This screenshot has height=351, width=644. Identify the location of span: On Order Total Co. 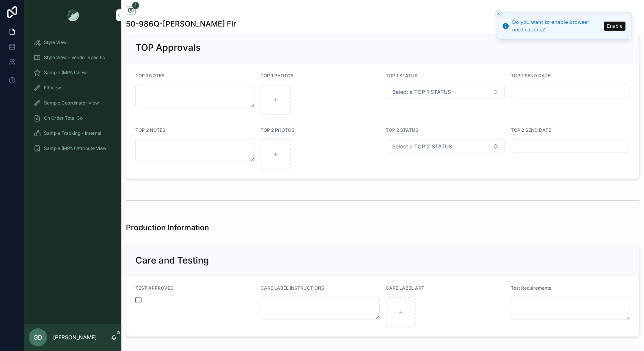
(63, 118).